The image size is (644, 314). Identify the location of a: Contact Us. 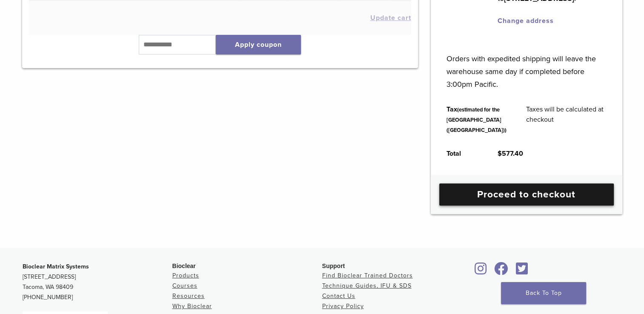
(338, 296).